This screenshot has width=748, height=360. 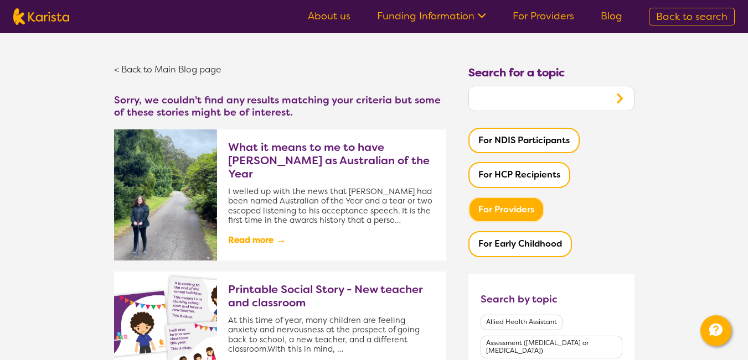 What do you see at coordinates (41, 17) in the screenshot?
I see `img: Karista logo` at bounding box center [41, 17].